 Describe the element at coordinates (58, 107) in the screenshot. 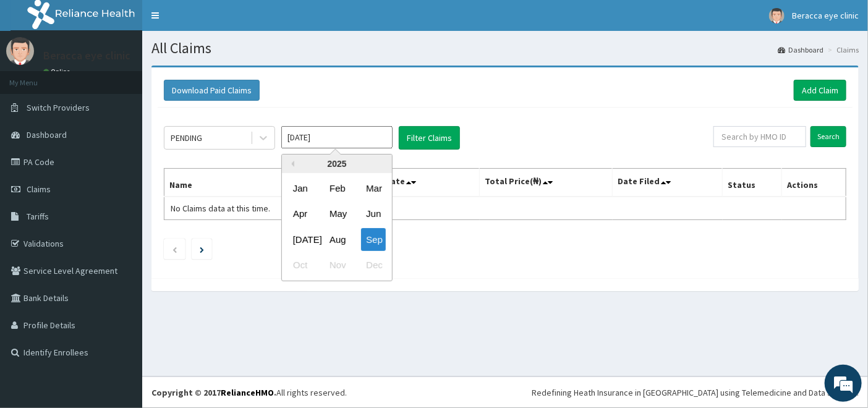

I see `span: Switch Providers` at that location.